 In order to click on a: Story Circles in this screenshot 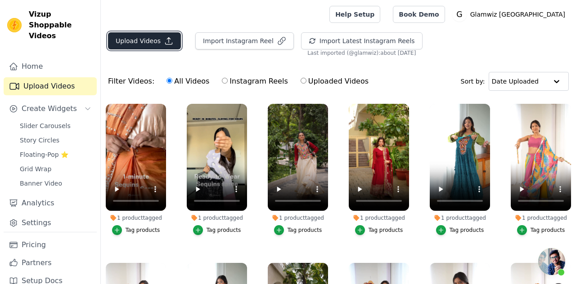, I will do `click(55, 140)`.